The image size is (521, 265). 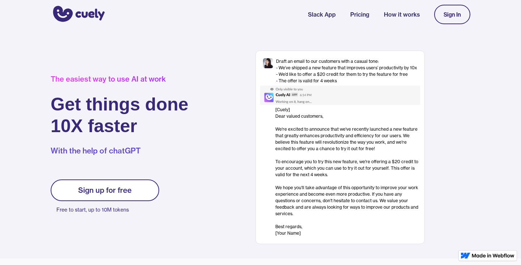 I want to click on h1: Get things done 10X faster, so click(x=119, y=115).